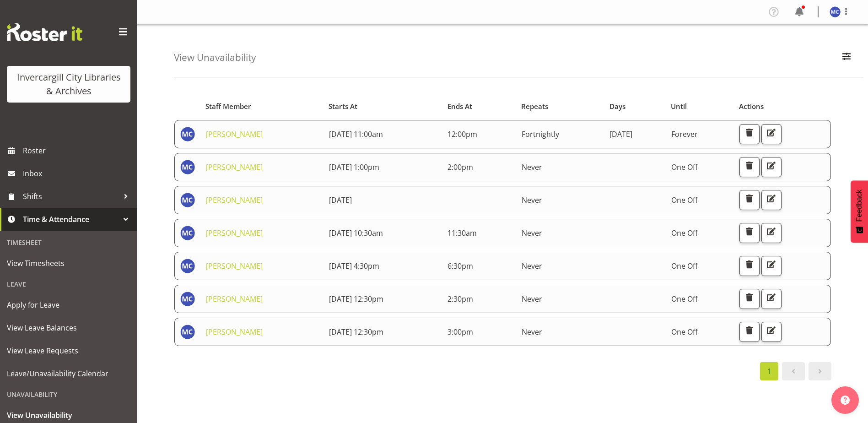 The width and height of the screenshot is (868, 423). What do you see at coordinates (69, 305) in the screenshot?
I see `a: Apply for Leave` at bounding box center [69, 305].